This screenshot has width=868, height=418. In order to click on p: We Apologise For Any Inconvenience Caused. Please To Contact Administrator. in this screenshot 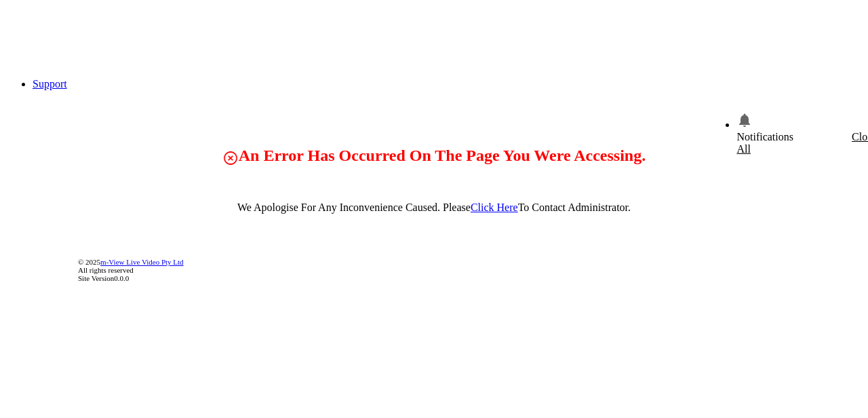, I will do `click(434, 208)`.